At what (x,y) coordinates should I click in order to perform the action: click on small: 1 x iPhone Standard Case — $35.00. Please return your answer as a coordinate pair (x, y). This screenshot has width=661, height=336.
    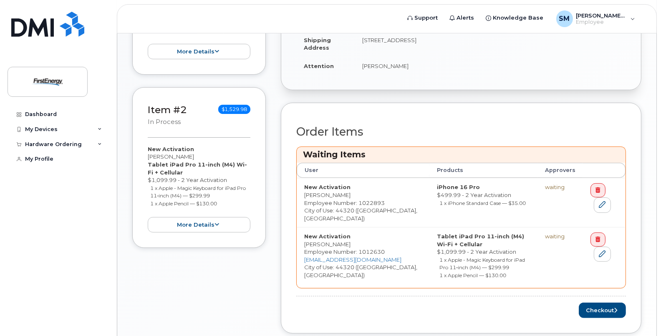
    Looking at the image, I should click on (482, 203).